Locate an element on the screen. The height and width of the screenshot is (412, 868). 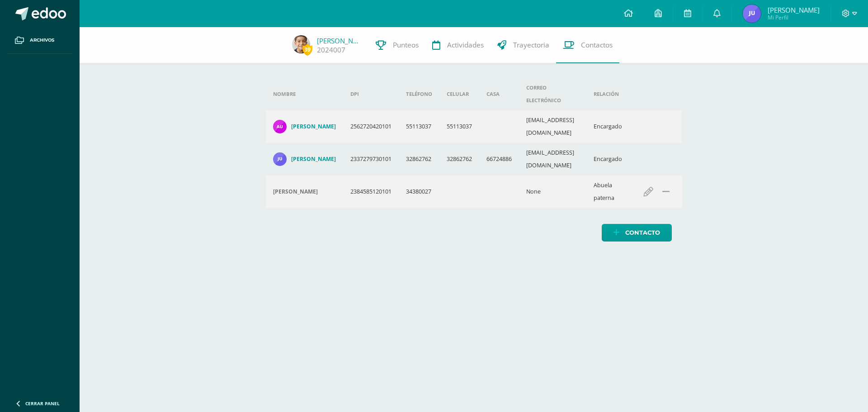
td: 2337279730101 is located at coordinates (371, 159).